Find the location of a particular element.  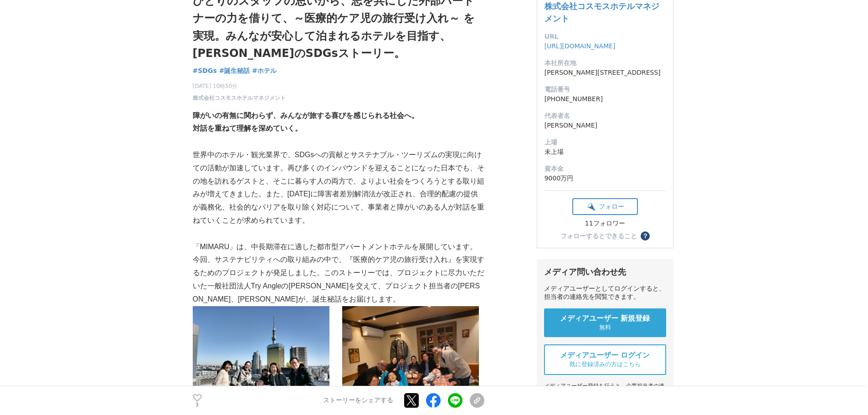

div: メディア問い合わせ先 is located at coordinates (606, 272).